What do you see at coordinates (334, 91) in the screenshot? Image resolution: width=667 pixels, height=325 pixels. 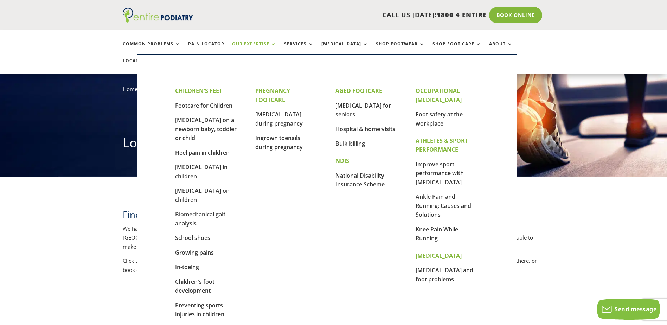 I see `nav: breadcrumb` at bounding box center [334, 91].